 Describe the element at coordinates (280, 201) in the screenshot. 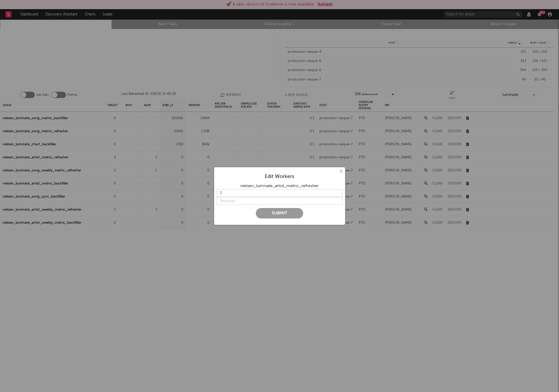

I see `input: Message` at that location.